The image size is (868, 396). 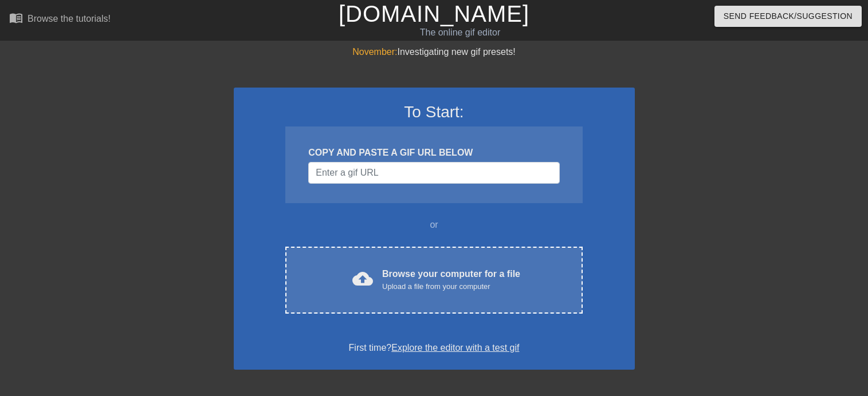 What do you see at coordinates (434, 52) in the screenshot?
I see `div: Investigating new gif presets!` at bounding box center [434, 52].